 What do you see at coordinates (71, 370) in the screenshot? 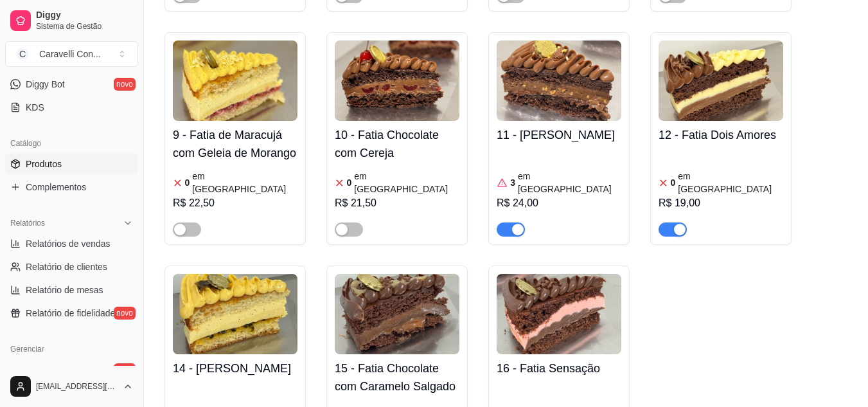
I see `a: Entregadoresnovo` at bounding box center [71, 370].